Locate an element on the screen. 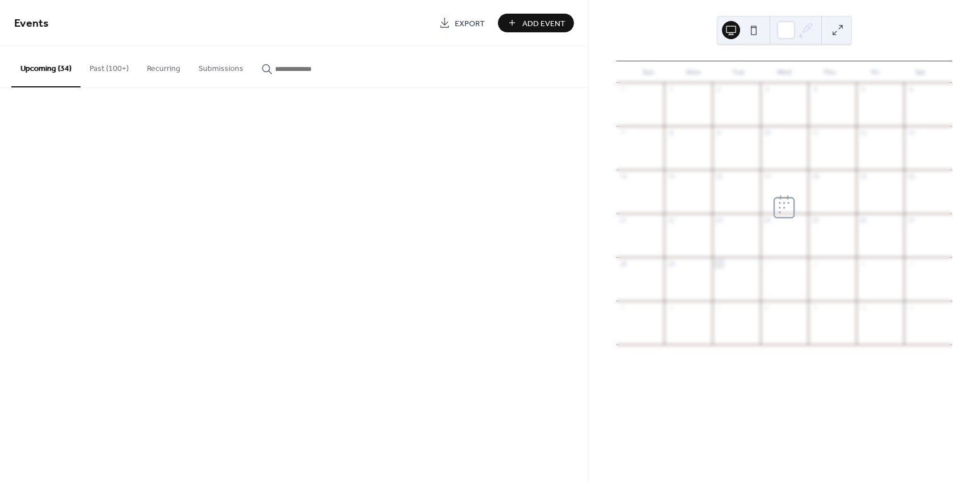 This screenshot has width=980, height=483. div: 23 is located at coordinates (719, 220).